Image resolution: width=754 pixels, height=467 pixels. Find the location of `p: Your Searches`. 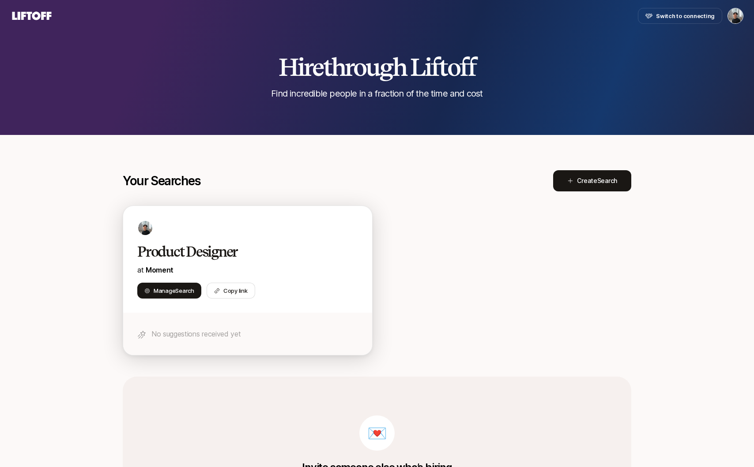

p: Your Searches is located at coordinates (161, 181).